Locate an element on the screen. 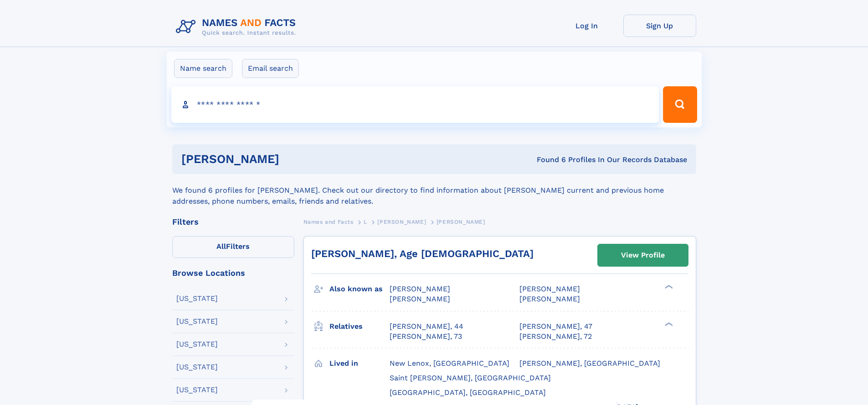  a: L is located at coordinates (365, 221).